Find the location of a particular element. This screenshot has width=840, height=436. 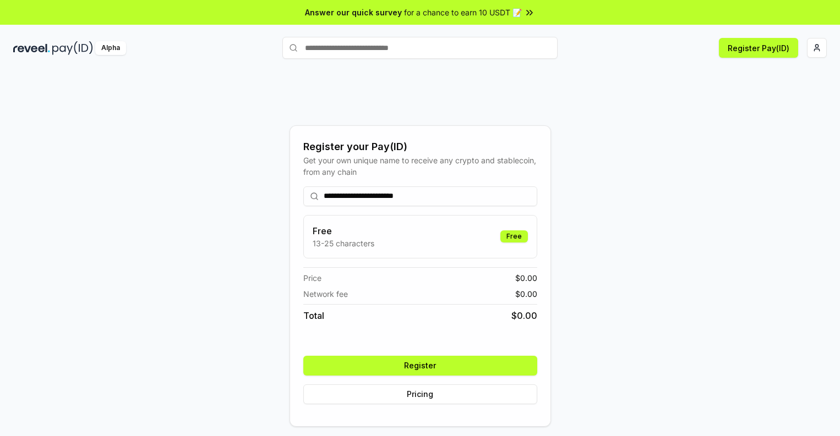

span: Total is located at coordinates (314, 316).